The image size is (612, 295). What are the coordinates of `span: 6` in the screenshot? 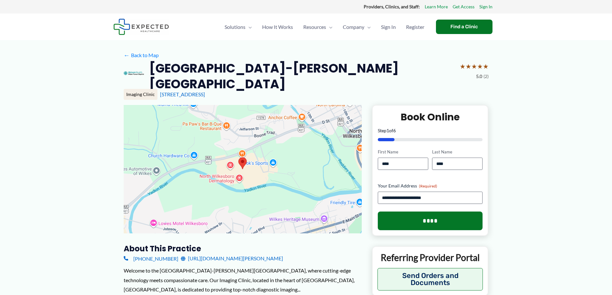 It's located at (394, 130).